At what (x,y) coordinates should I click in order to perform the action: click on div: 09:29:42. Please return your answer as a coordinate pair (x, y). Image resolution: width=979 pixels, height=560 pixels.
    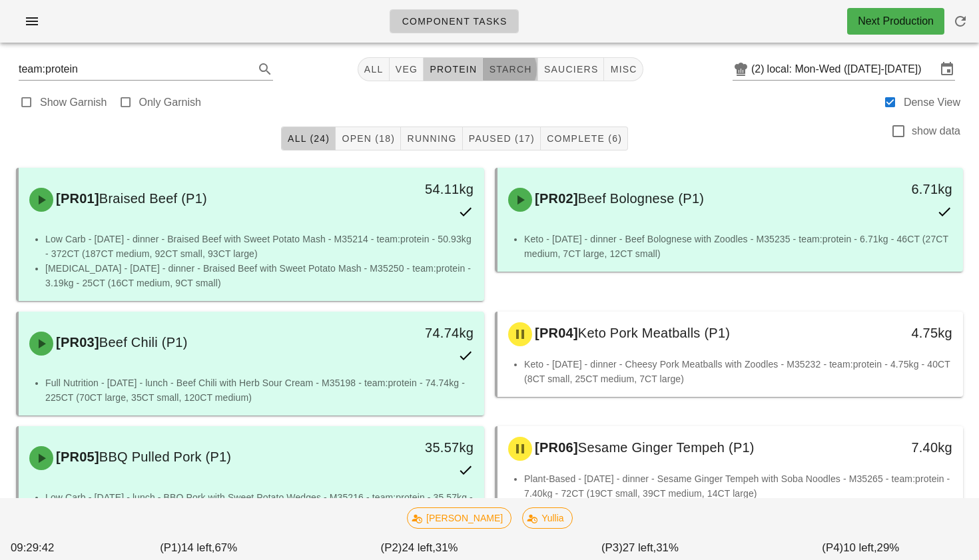
    Looking at the image, I should click on (48, 547).